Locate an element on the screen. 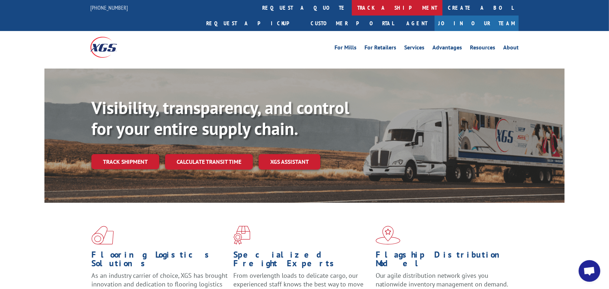  img: xgs-icon-flagship-distribution-model-red is located at coordinates (388, 235).